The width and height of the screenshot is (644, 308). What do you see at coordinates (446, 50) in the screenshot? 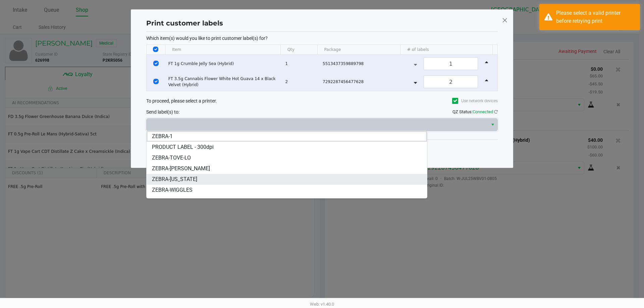
I see `th: # of labels` at bounding box center [446, 50].